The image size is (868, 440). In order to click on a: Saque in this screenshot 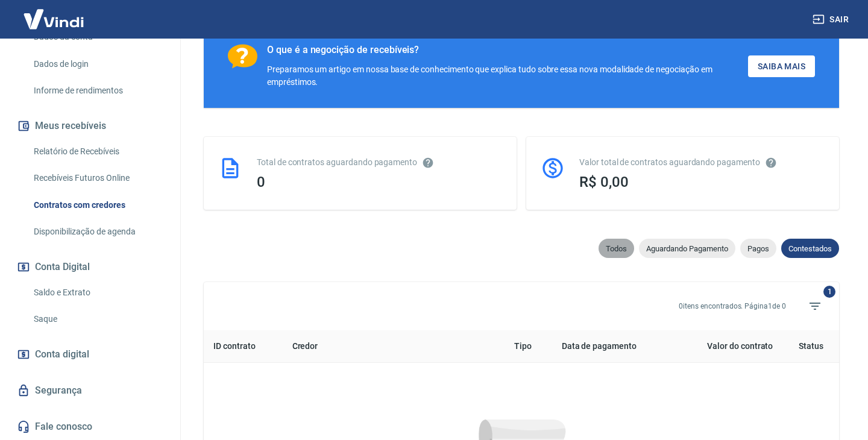, I will do `click(97, 319)`.